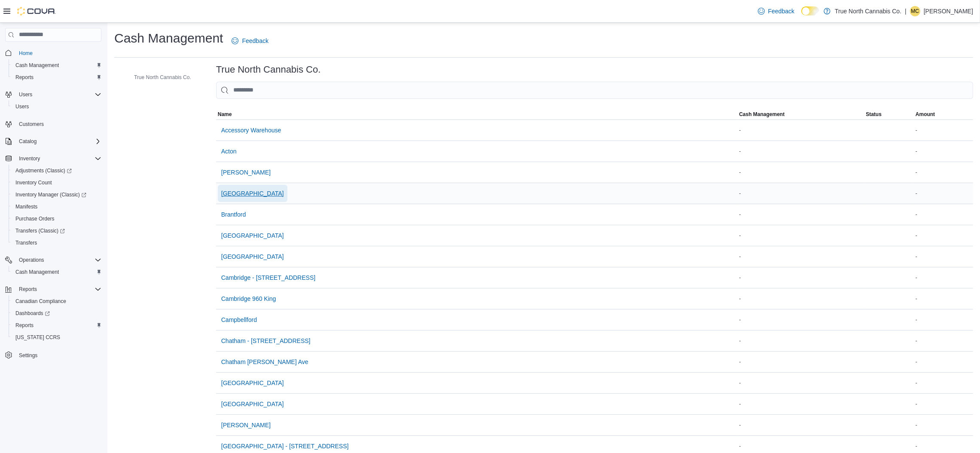 This screenshot has height=453, width=980. Describe the element at coordinates (802, 15) in the screenshot. I see `span: Dark Mode` at that location.